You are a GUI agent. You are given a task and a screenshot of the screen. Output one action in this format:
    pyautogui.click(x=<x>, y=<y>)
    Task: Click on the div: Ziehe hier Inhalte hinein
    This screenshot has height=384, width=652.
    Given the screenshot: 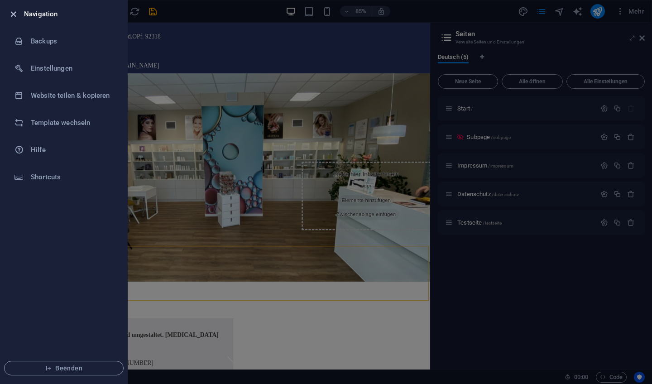 What is the action you would take?
    pyautogui.click(x=389, y=204)
    